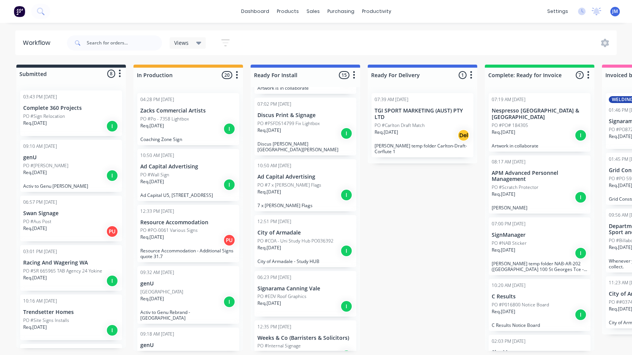  What do you see at coordinates (71, 213) in the screenshot?
I see `p: Swan Signage` at bounding box center [71, 213].